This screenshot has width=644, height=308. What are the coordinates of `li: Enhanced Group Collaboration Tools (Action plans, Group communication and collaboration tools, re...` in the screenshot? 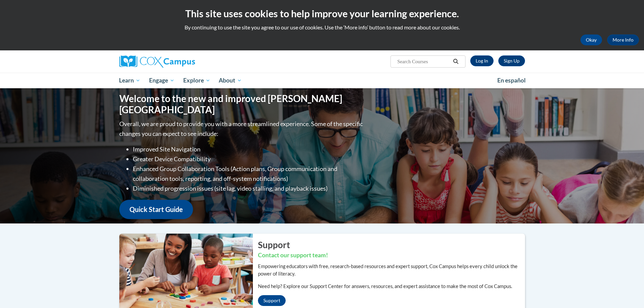 It's located at (249, 174).